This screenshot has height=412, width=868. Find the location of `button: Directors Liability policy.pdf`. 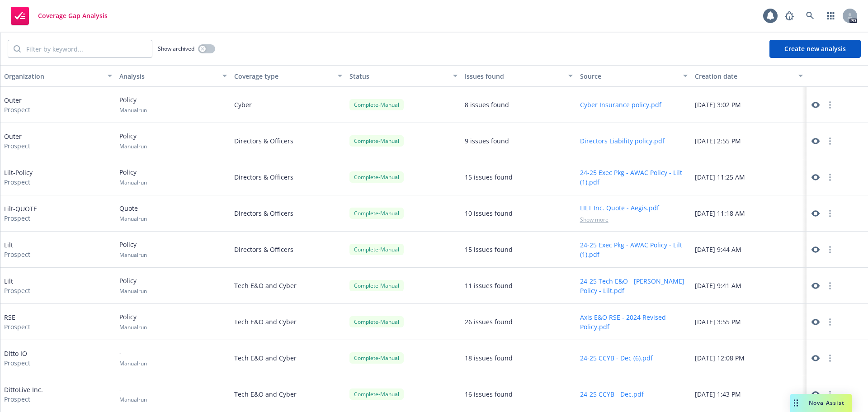

button: Directors Liability policy.pdf is located at coordinates (623, 141).